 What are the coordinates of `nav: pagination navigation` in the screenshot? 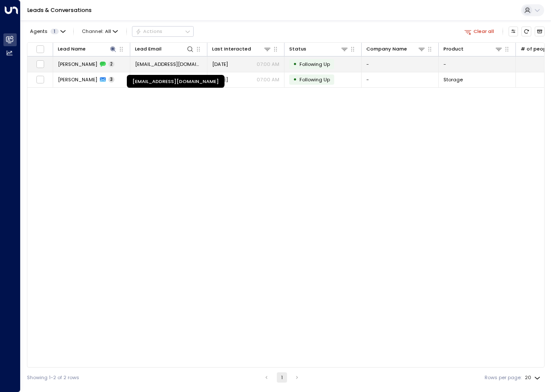 It's located at (281, 378).